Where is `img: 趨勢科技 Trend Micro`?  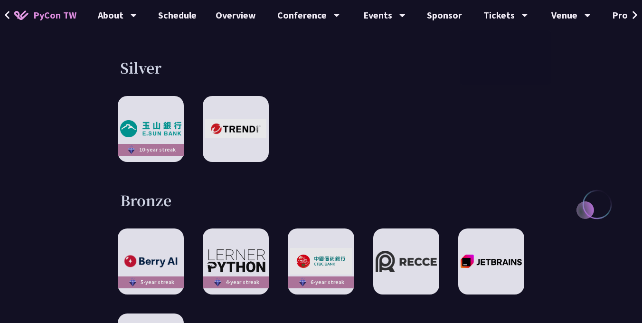
img: 趨勢科技 Trend Micro is located at coordinates (236, 129).